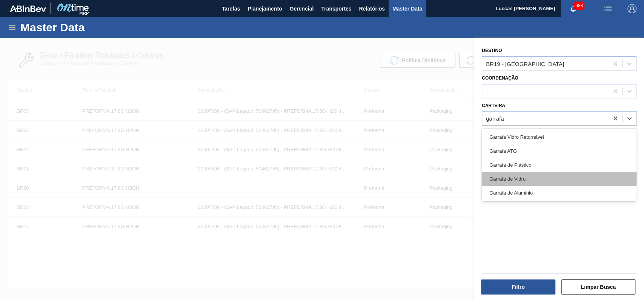  What do you see at coordinates (518, 287) in the screenshot?
I see `button: Filtro` at bounding box center [518, 287].